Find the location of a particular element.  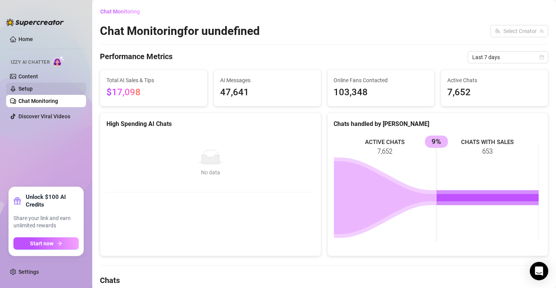

span: team is located at coordinates (542, 31).